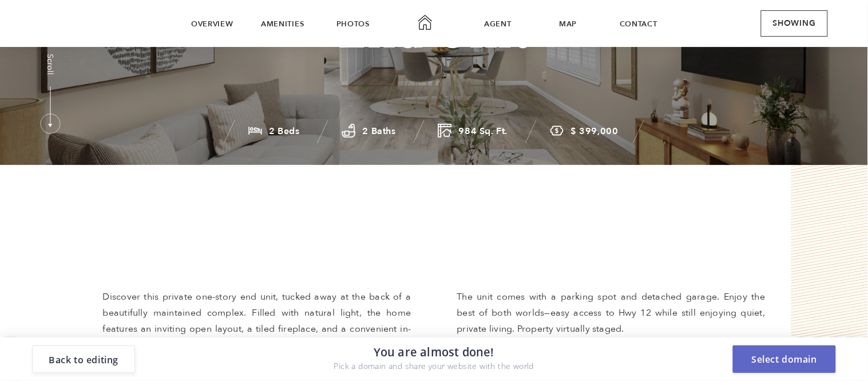 Image resolution: width=868 pixels, height=381 pixels. I want to click on li: $ 399,000, so click(584, 131).